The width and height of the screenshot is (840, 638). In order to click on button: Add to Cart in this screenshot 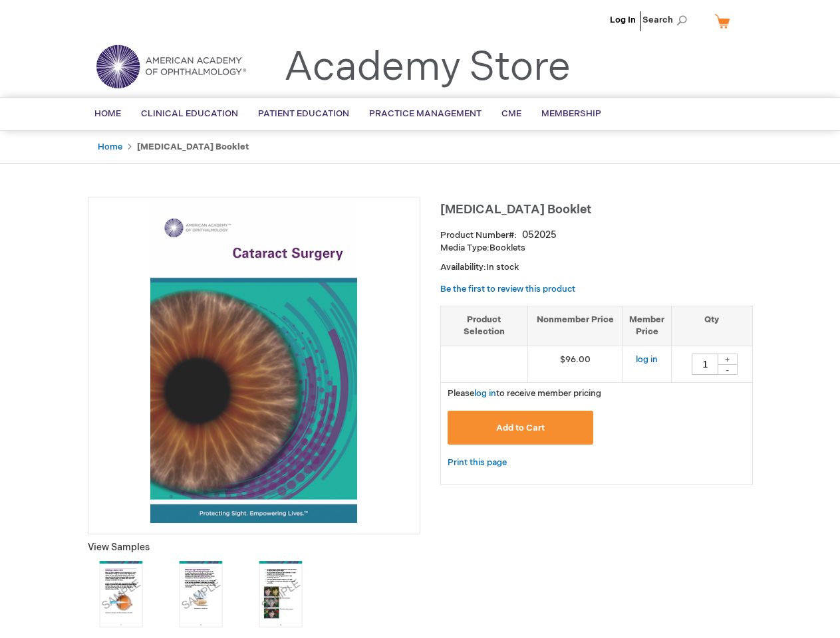, I will do `click(521, 428)`.